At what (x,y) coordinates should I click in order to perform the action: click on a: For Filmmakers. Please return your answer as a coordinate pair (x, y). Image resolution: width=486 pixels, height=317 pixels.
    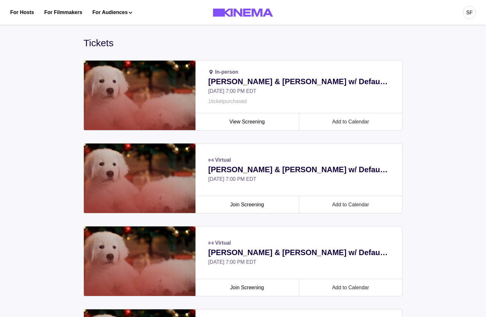
    Looking at the image, I should click on (63, 12).